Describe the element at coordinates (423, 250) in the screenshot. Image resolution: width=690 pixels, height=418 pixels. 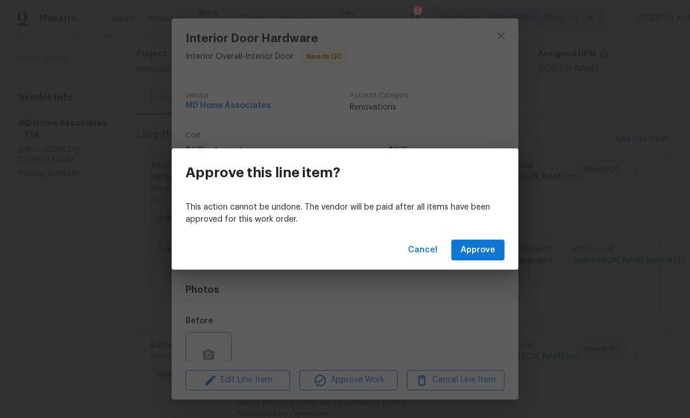
I see `button: Cancel` at that location.